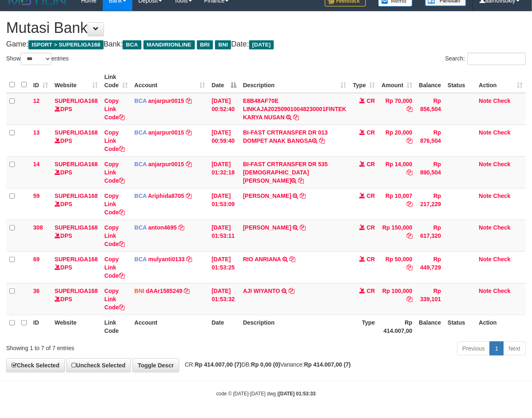 This screenshot has height=418, width=532. Describe the element at coordinates (37, 196) in the screenshot. I see `span: 59` at that location.